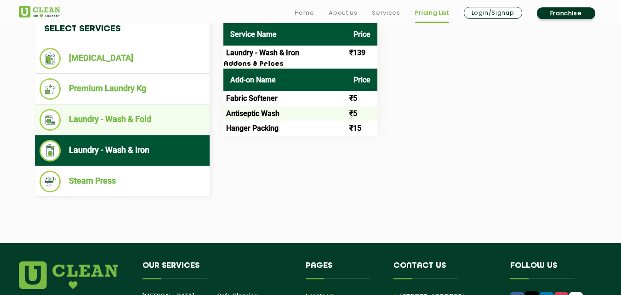 The image size is (621, 295). Describe the element at coordinates (566, 13) in the screenshot. I see `a: Franchise` at that location.